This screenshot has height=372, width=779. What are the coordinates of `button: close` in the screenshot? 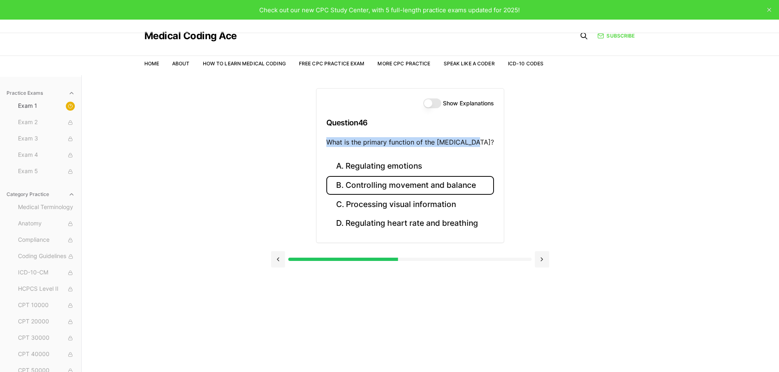 It's located at (769, 10).